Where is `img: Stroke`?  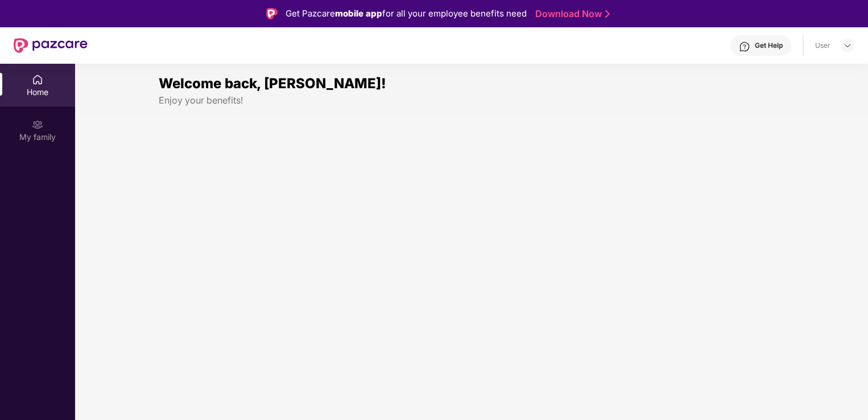 img: Stroke is located at coordinates (607, 14).